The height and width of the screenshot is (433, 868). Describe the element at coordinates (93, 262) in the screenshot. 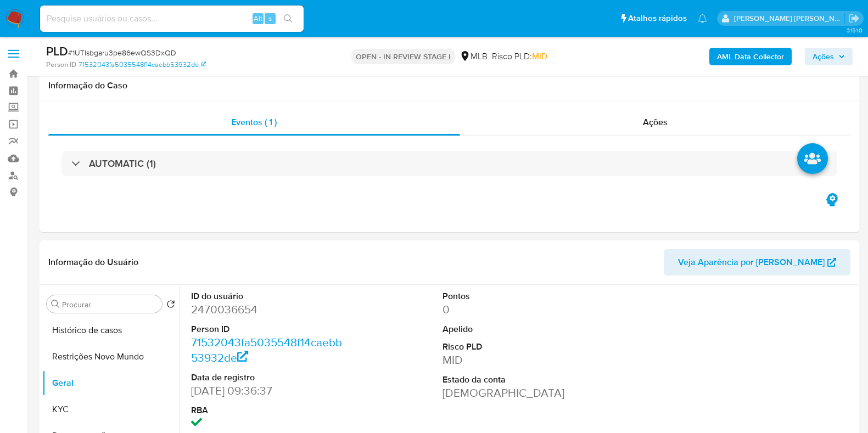

I see `h1: Informação do Usuário` at that location.